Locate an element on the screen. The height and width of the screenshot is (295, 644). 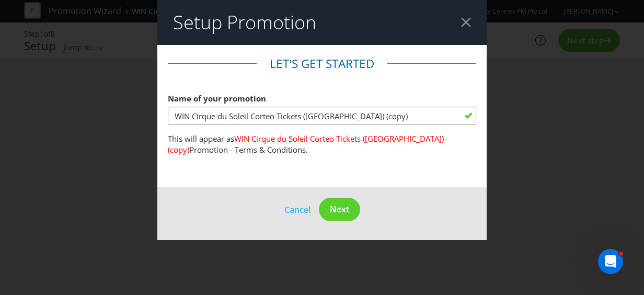
input: e.g. My Promotion is located at coordinates (322, 115).